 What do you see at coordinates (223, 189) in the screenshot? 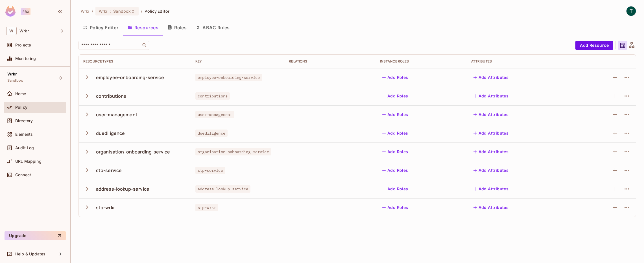
I see `span: address-lookup-service` at bounding box center [223, 189].